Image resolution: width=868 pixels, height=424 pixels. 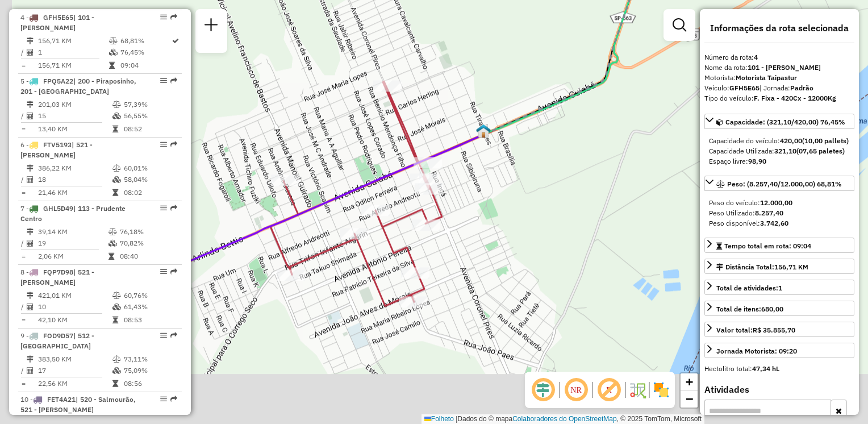 What do you see at coordinates (779, 121) in the screenshot?
I see `a: Capacidade: (321,10/420,00) 76,45%` at bounding box center [779, 121].